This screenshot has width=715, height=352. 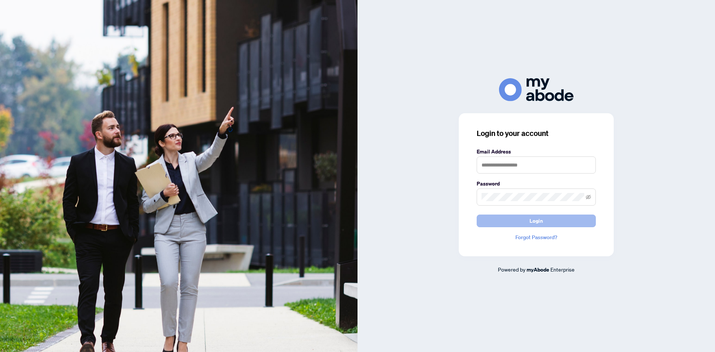 What do you see at coordinates (512, 269) in the screenshot?
I see `span: Powered by` at bounding box center [512, 269].